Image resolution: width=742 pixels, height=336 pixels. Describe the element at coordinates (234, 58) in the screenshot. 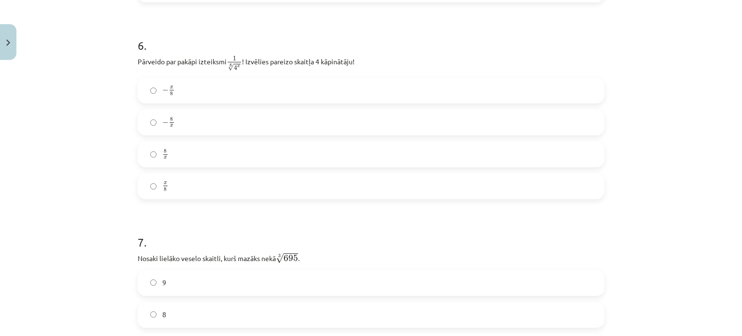

I see `span: 1` at that location.